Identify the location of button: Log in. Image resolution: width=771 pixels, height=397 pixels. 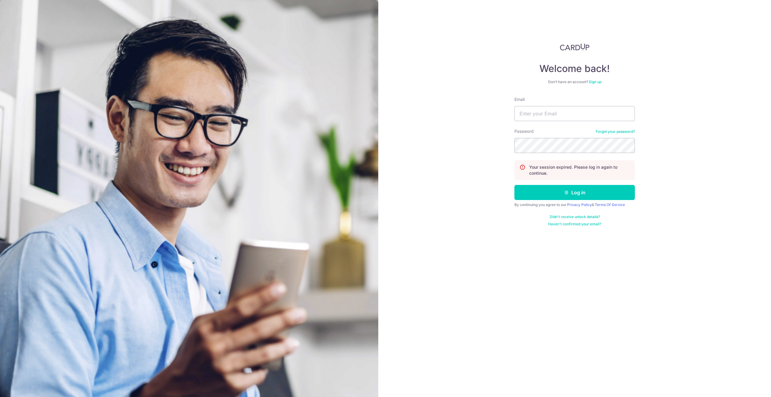
(575, 192).